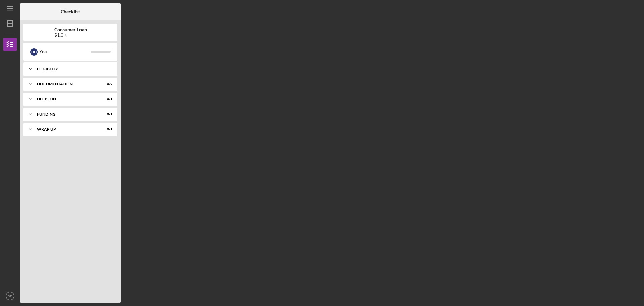 This screenshot has width=644, height=306. I want to click on div: Documentation, so click(66, 84).